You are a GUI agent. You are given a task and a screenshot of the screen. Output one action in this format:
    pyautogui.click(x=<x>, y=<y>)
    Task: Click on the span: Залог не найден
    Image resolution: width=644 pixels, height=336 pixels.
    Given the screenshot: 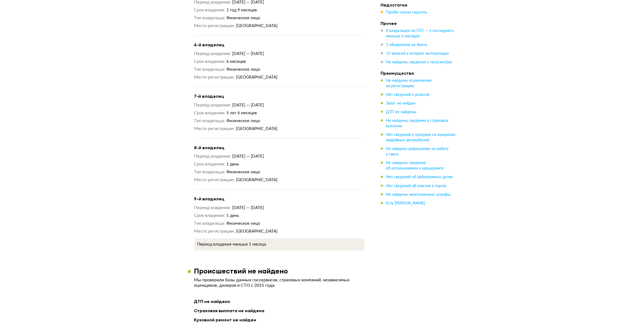 What is the action you would take?
    pyautogui.click(x=401, y=104)
    